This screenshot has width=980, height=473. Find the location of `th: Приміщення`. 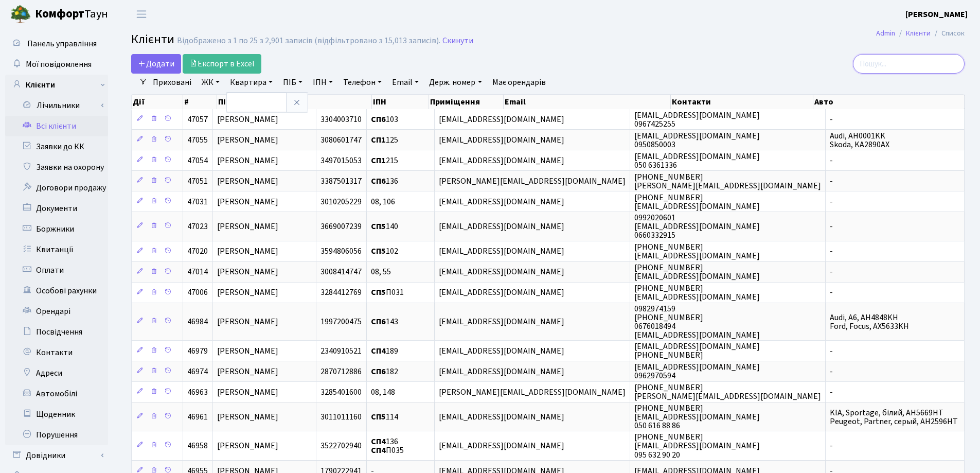

th: Приміщення is located at coordinates (466, 102).